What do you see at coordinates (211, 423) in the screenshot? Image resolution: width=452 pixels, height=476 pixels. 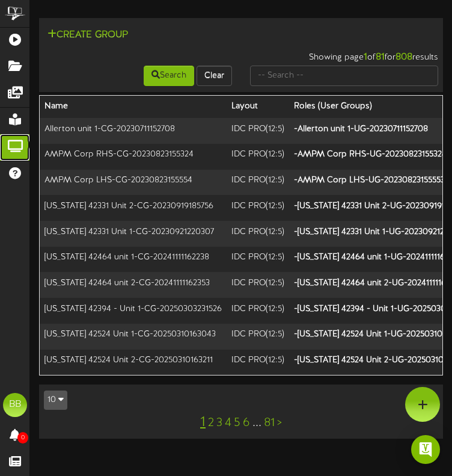 I see `a: 2` at bounding box center [211, 423].